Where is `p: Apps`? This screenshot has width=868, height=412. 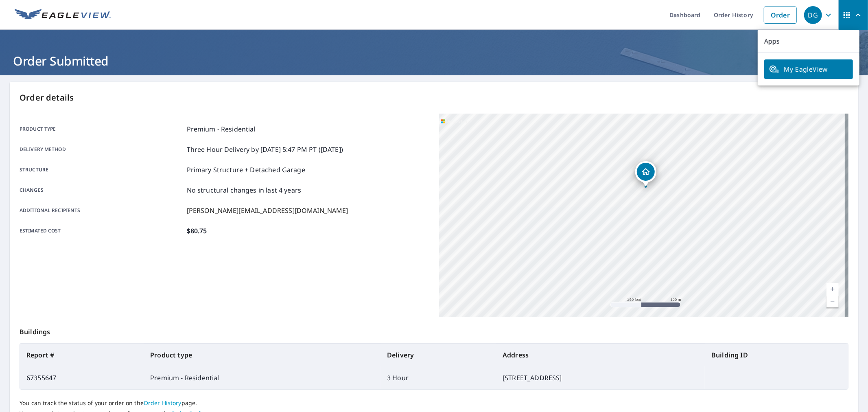
p: Apps is located at coordinates (809, 41).